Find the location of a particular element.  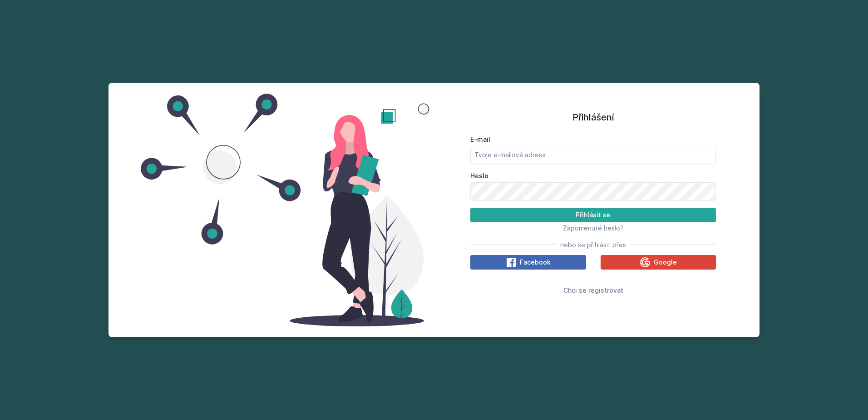

input: Tvoje e-mailová adresa is located at coordinates (593, 155).